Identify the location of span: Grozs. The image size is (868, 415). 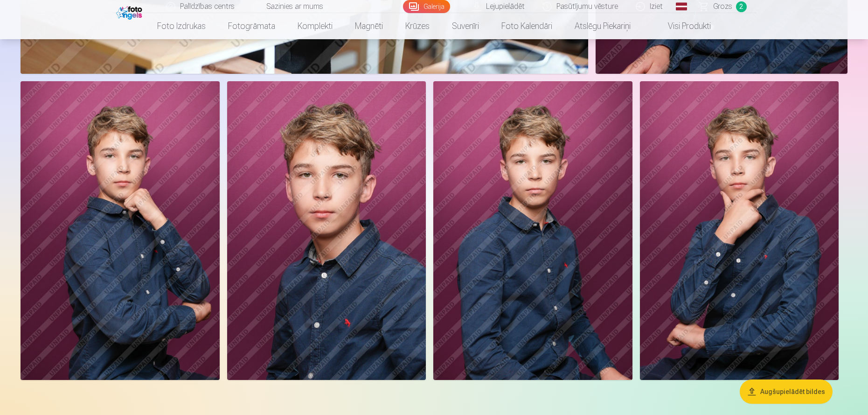
(723, 7).